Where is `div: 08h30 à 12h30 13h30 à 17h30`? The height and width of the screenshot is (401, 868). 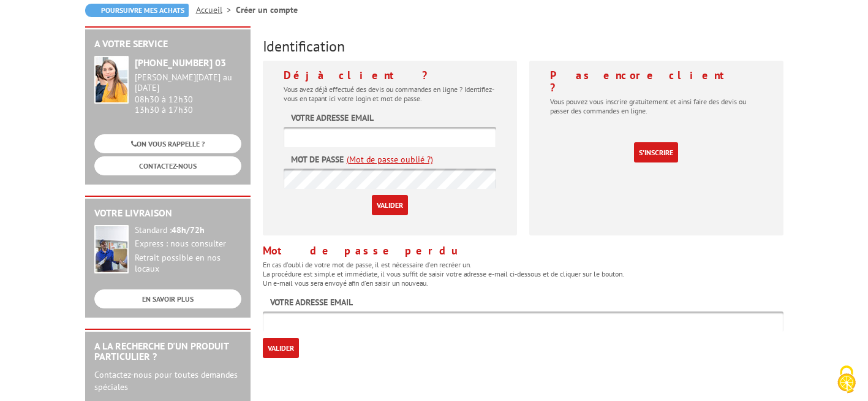 div: 08h30 à 12h30 13h30 à 17h30 is located at coordinates (188, 94).